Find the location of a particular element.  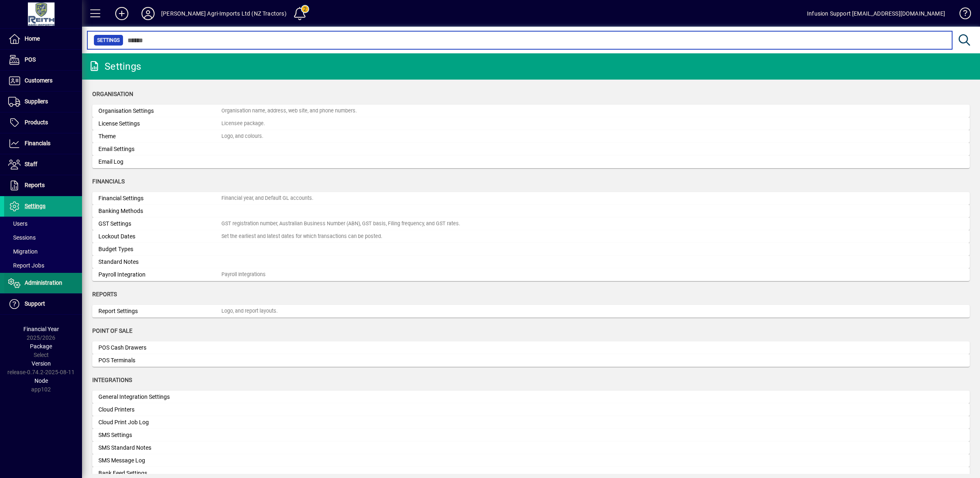

span: Point of Sale is located at coordinates (112, 330).